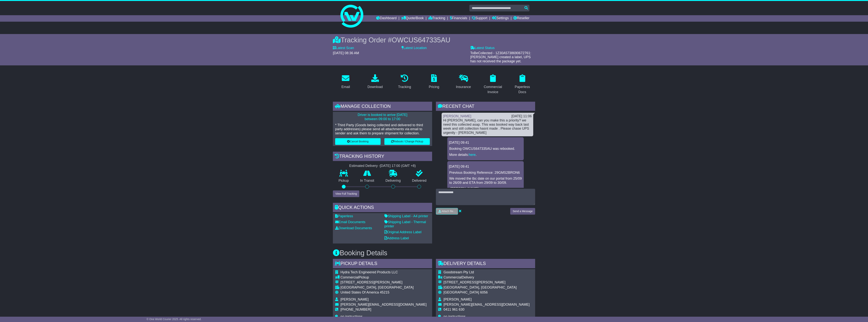  What do you see at coordinates (434, 87) in the screenshot?
I see `div: Pricing` at bounding box center [434, 87].